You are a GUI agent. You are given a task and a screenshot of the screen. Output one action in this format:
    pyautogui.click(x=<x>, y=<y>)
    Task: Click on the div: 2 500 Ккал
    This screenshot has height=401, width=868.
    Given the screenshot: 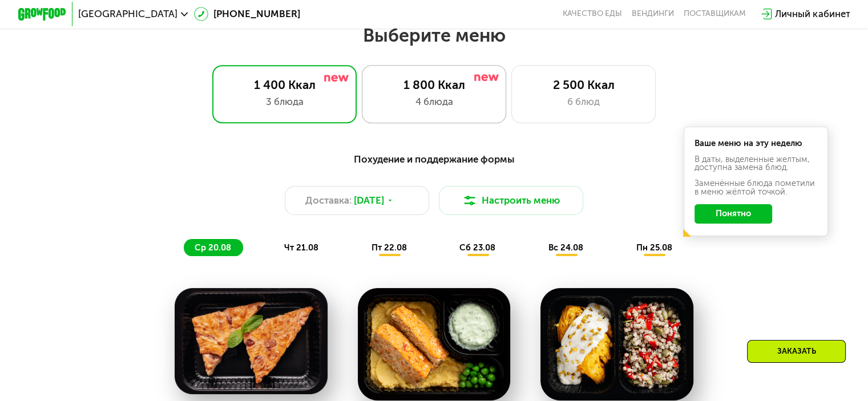 What is the action you would take?
    pyautogui.click(x=583, y=84)
    